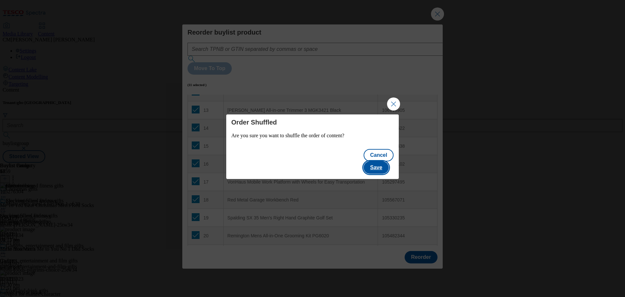  What do you see at coordinates (379, 155) in the screenshot?
I see `button: Cancel` at bounding box center [379, 155].